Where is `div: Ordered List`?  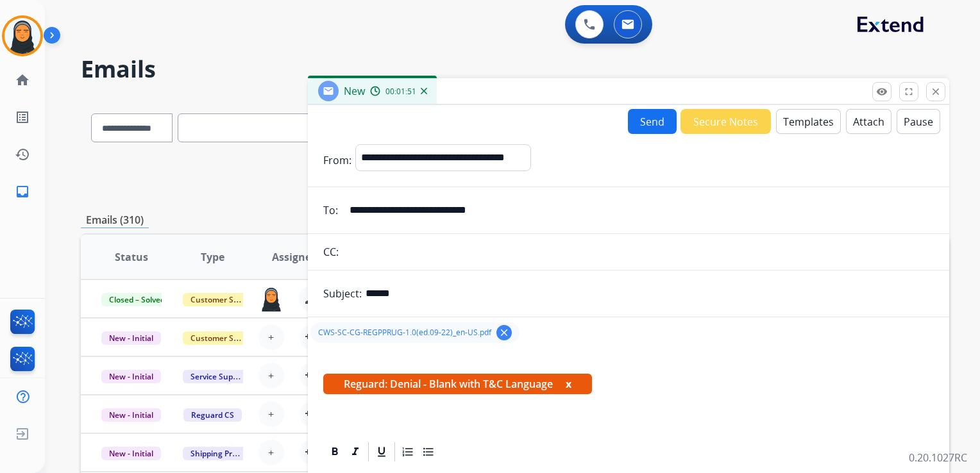 div: Ordered List is located at coordinates (408, 452).